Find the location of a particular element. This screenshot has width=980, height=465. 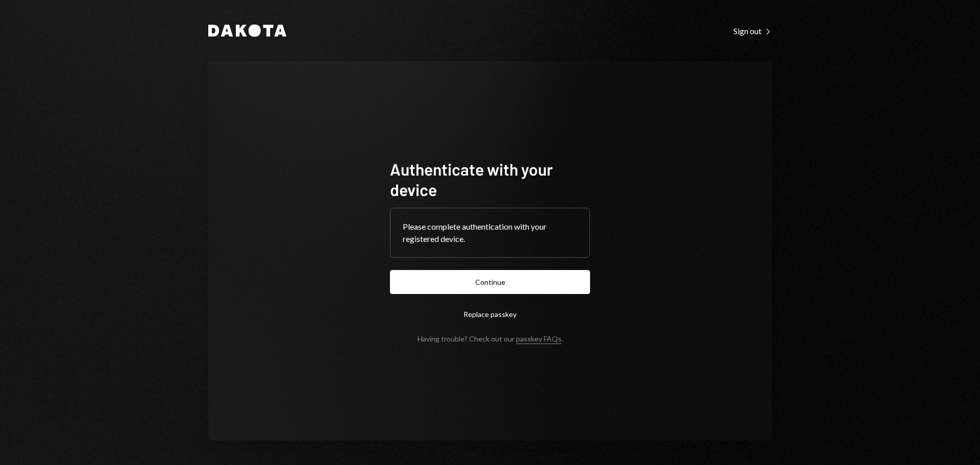

button: Replace passkey is located at coordinates (490, 313).